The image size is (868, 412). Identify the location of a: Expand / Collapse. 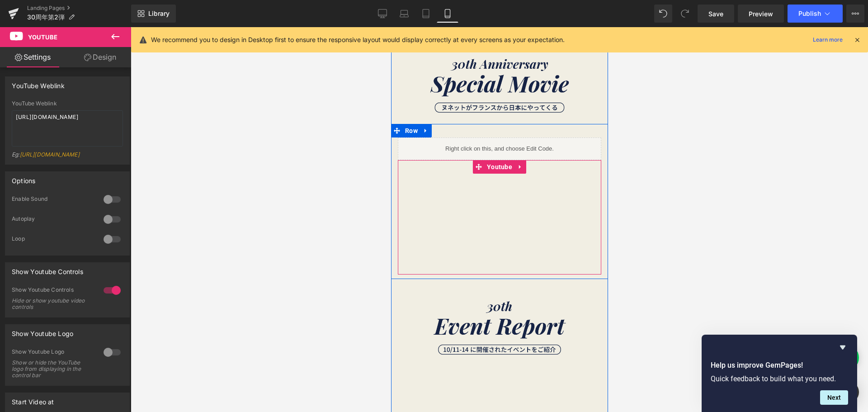
(35, 103).